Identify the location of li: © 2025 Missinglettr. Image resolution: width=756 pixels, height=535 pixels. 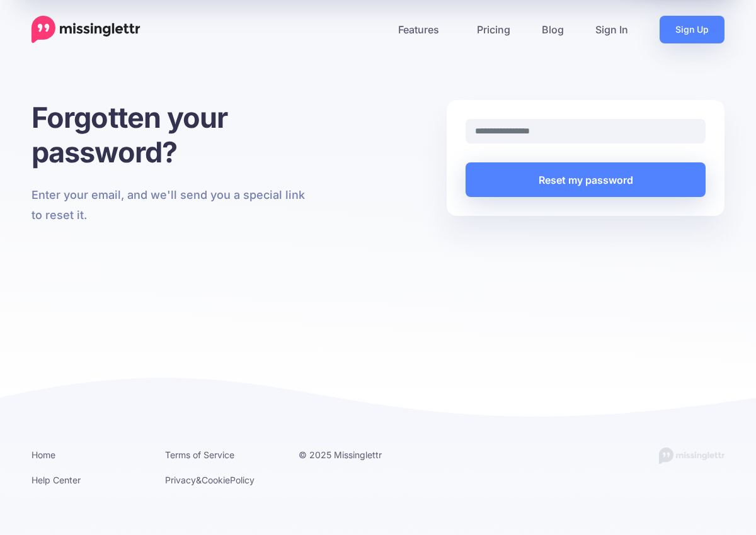
(356, 454).